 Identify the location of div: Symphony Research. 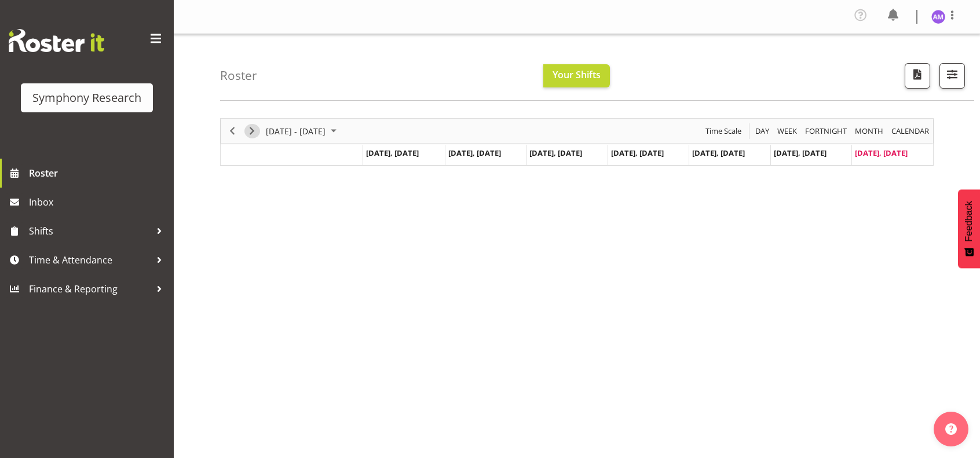
(87, 98).